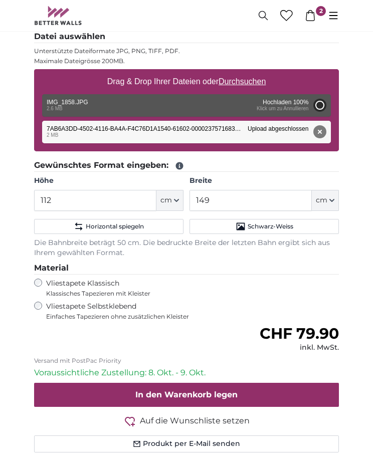 The width and height of the screenshot is (373, 468). I want to click on span: In den Warenkorb legen, so click(186, 394).